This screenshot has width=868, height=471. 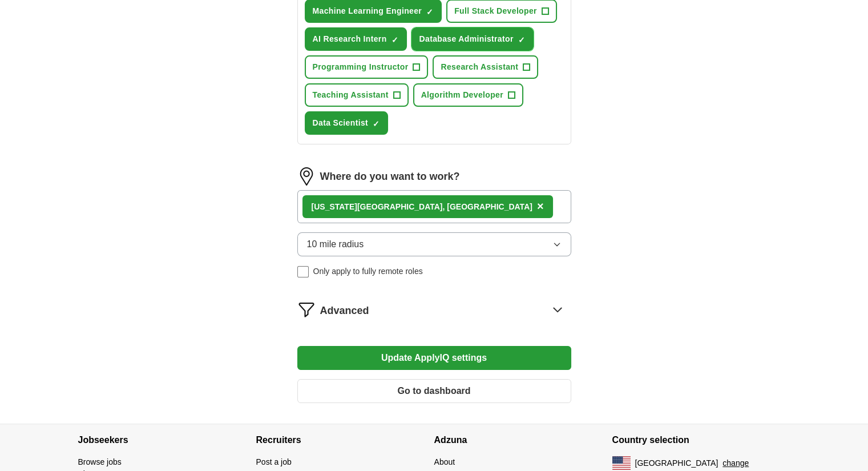 What do you see at coordinates (390, 176) in the screenshot?
I see `label: Where do you want to work?` at bounding box center [390, 176].